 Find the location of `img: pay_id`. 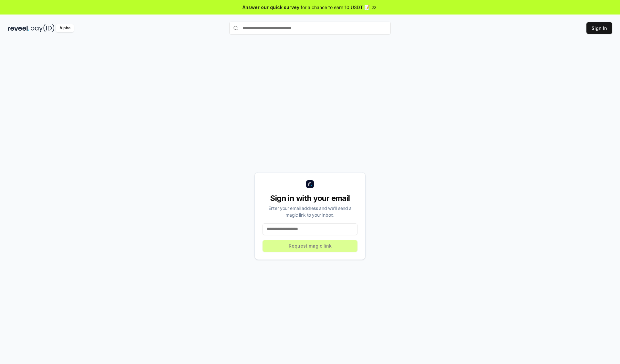

img: pay_id is located at coordinates (43, 28).